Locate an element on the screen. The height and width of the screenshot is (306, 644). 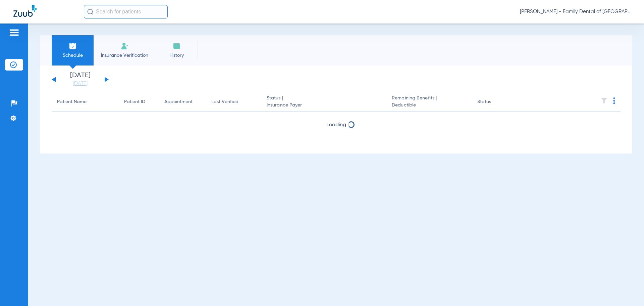
img: group-dot-blue.svg is located at coordinates (614, 101).